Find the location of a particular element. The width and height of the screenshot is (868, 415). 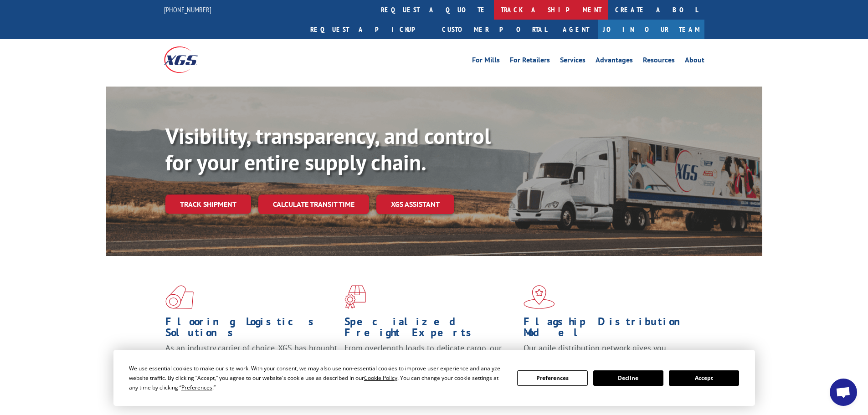

button: Accept is located at coordinates (704, 378).